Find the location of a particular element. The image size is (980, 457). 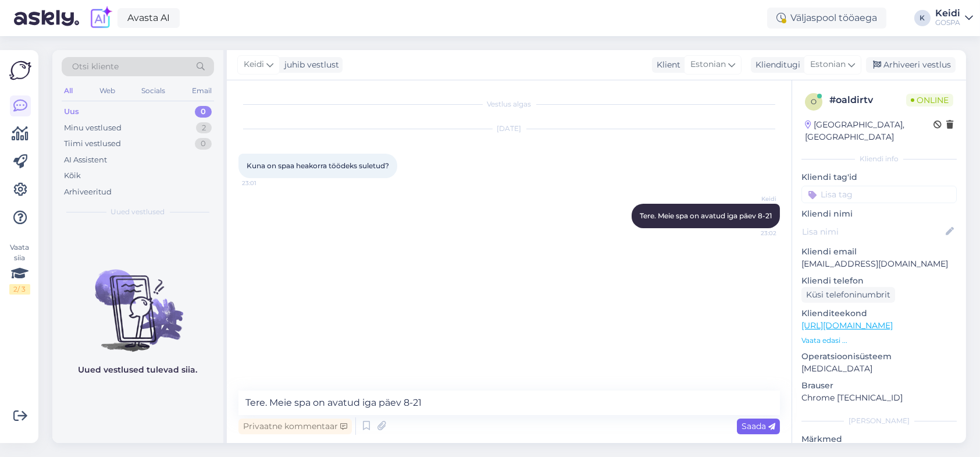

div: Vestlus algas is located at coordinates (509, 105).